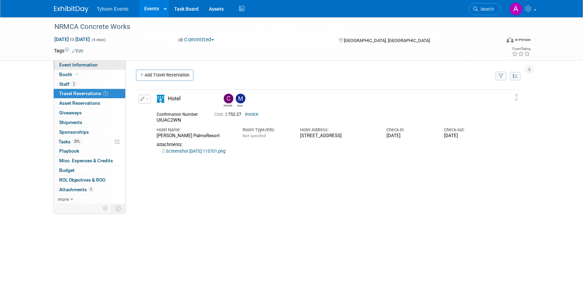  Describe the element at coordinates (89, 189) in the screenshot. I see `a: Attachments5` at that location.